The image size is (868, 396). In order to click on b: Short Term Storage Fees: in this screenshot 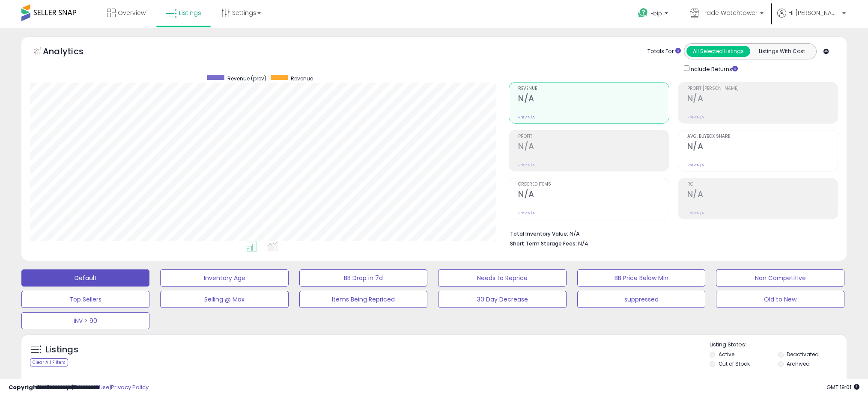, I will do `click(544, 243)`.